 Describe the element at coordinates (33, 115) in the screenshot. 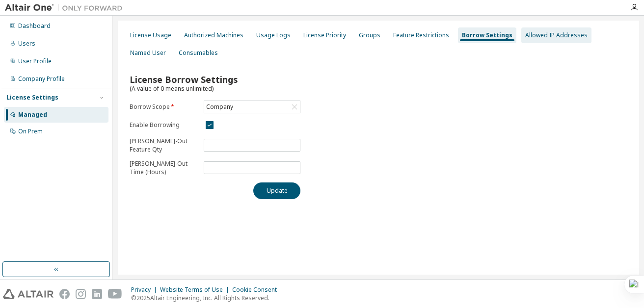

I see `div: Managed` at that location.